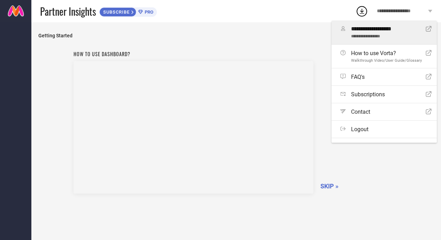 This screenshot has height=240, width=441. I want to click on span: Getting Started, so click(236, 36).